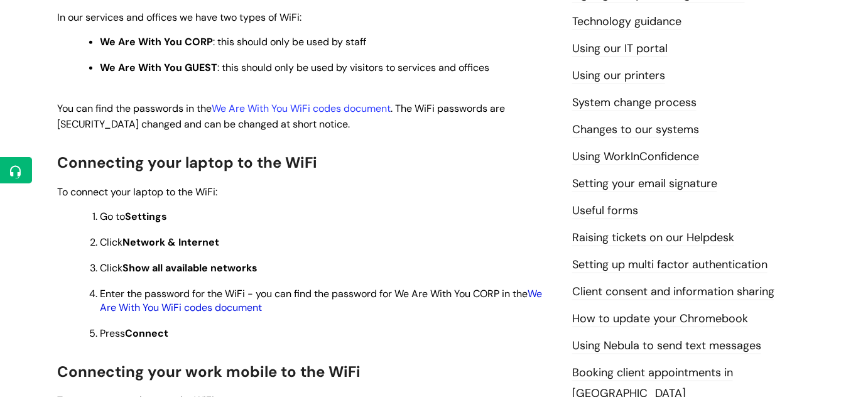 The height and width of the screenshot is (397, 868). Describe the element at coordinates (636, 157) in the screenshot. I see `a: Using WorkInConfidence` at that location.